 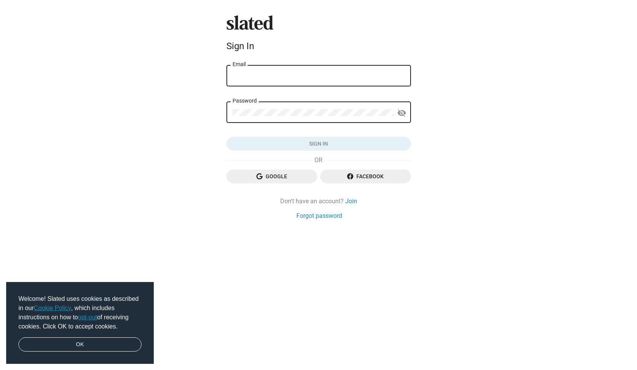 I want to click on button: Google, so click(x=272, y=176).